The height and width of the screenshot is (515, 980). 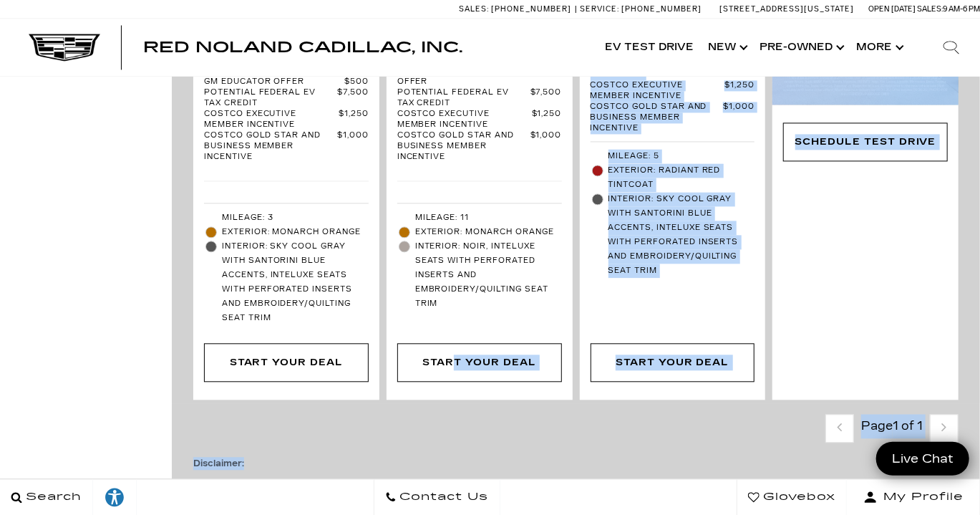 What do you see at coordinates (920, 496) in the screenshot?
I see `span: My Profile` at bounding box center [920, 496].